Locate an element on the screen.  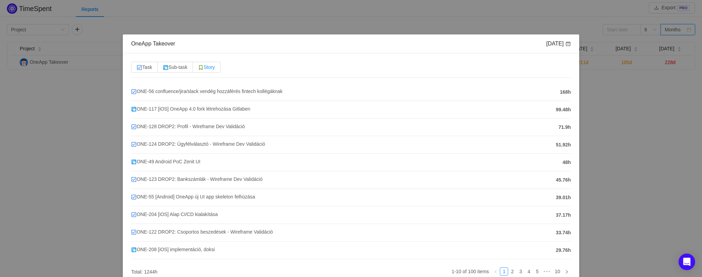
li: Next Page is located at coordinates (567, 272).